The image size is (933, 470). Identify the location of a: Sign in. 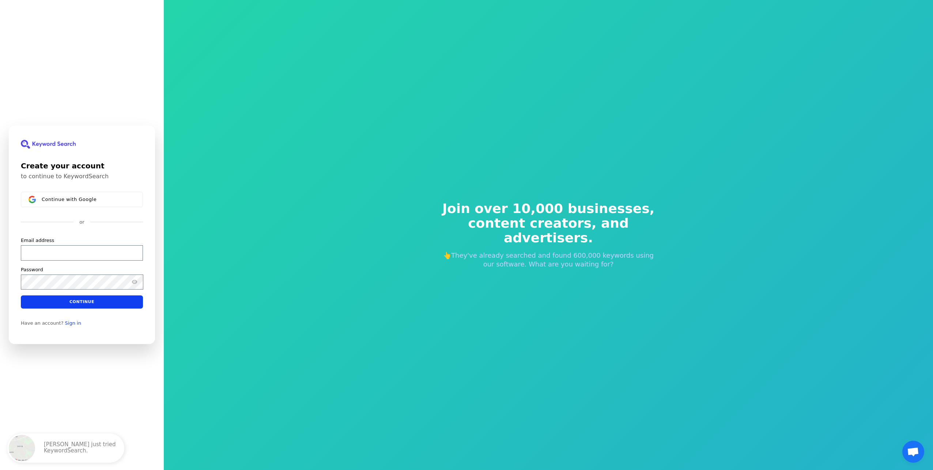
(73, 323).